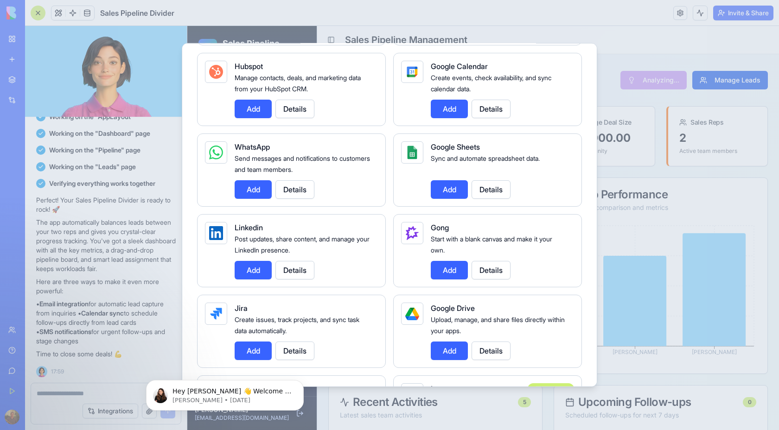 The image size is (779, 430). Describe the element at coordinates (530, 96) in the screenshot. I see `div: Sales Reps` at that location.